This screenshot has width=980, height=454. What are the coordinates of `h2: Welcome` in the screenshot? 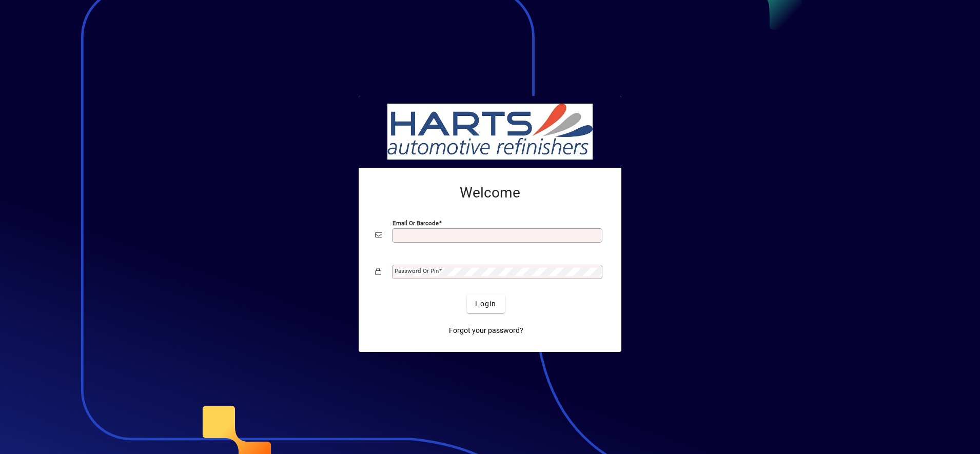 It's located at (490, 193).